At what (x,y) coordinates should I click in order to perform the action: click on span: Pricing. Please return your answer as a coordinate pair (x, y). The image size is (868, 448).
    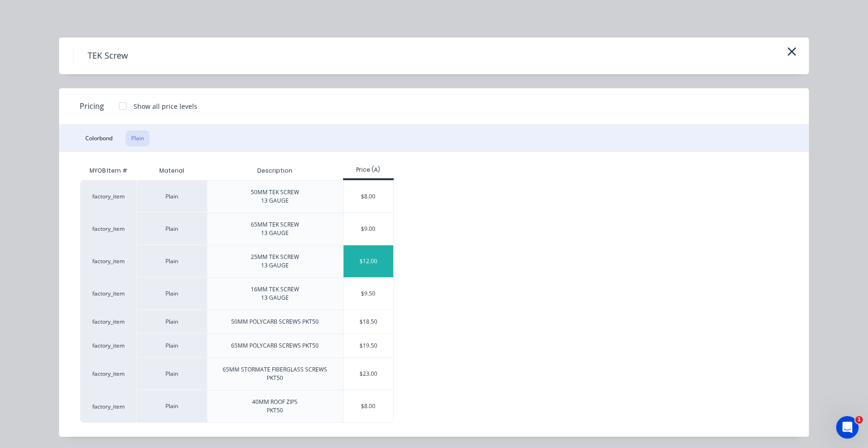
    Looking at the image, I should click on (92, 106).